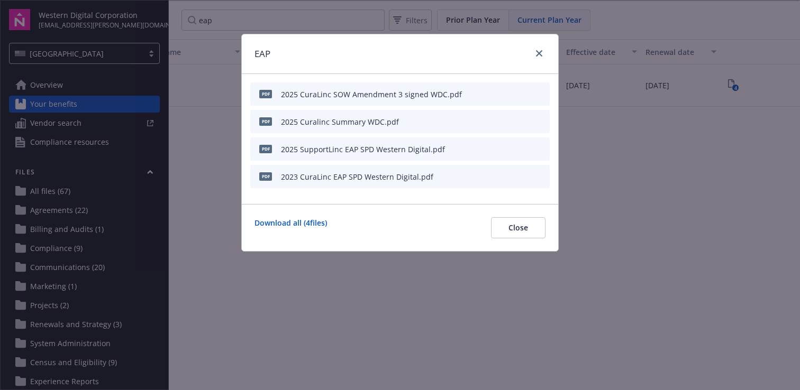 The width and height of the screenshot is (800, 390). I want to click on div: 2025 CuraLinc SOW Amendment 3 signed WDC.pdf, so click(371, 94).